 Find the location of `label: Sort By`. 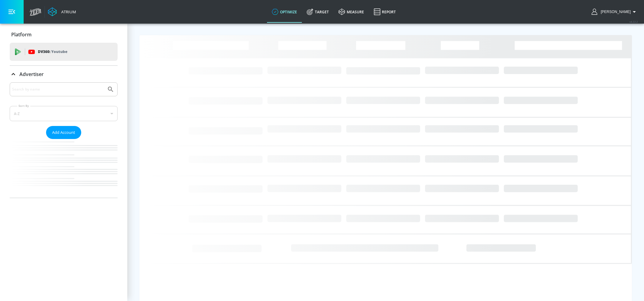

label: Sort By is located at coordinates (24, 106).